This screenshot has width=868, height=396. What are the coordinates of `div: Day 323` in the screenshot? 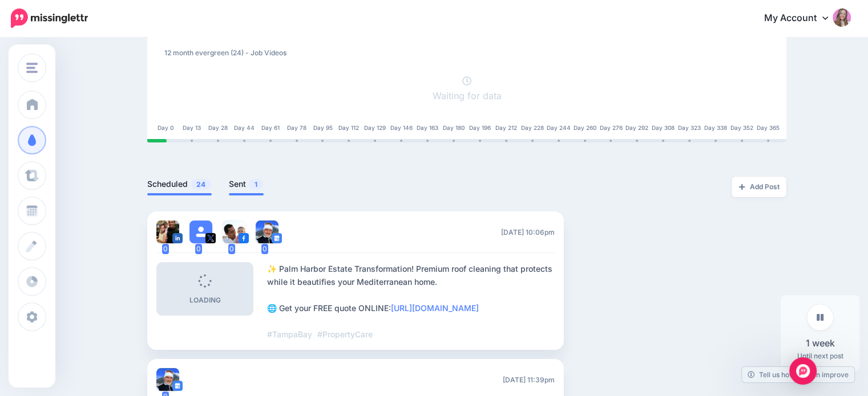 It's located at (690, 128).